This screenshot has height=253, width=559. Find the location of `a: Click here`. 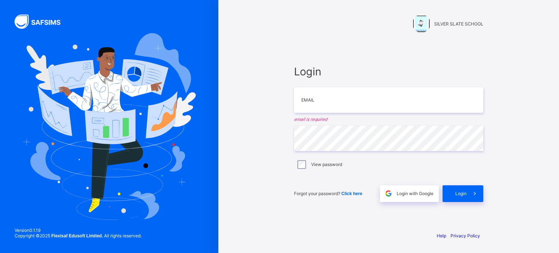

a: Click here is located at coordinates (352, 193).